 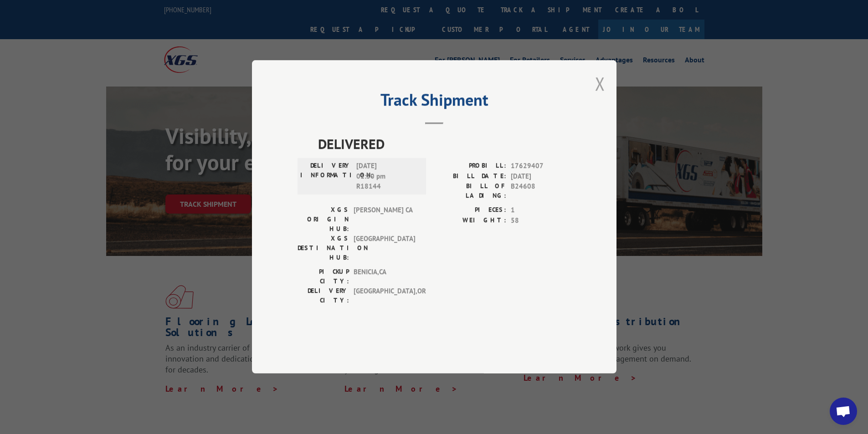 I want to click on label: BILL OF LADING:, so click(x=470, y=191).